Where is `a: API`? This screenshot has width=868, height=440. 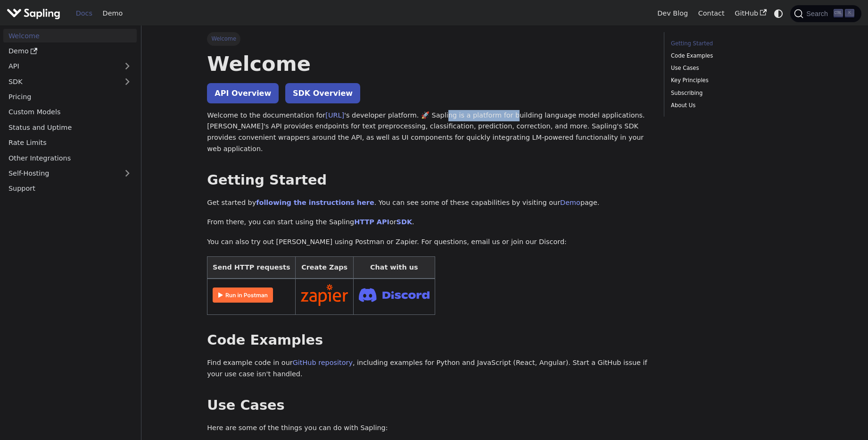
a: API is located at coordinates (60, 66).